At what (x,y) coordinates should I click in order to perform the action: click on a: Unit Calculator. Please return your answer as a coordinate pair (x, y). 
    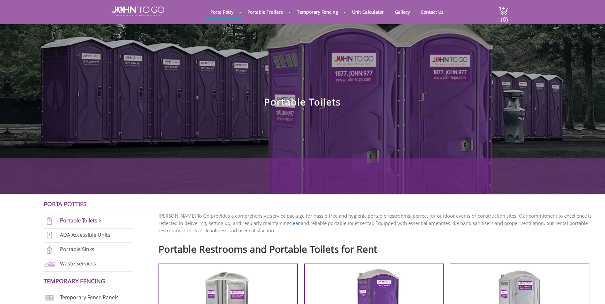
    Looking at the image, I should click on (368, 12).